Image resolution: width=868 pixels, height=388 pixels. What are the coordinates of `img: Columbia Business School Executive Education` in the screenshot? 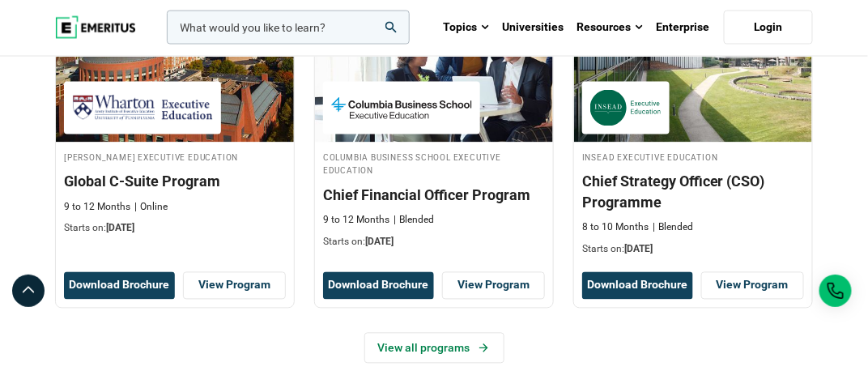 It's located at (401, 107).